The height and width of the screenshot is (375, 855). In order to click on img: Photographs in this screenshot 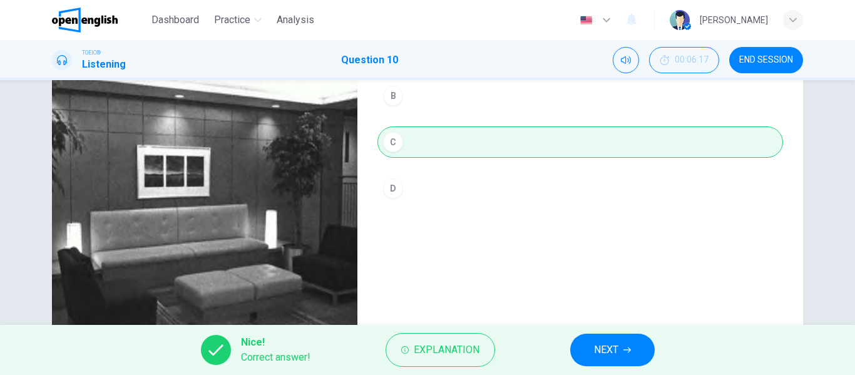, I will do `click(205, 216)`.